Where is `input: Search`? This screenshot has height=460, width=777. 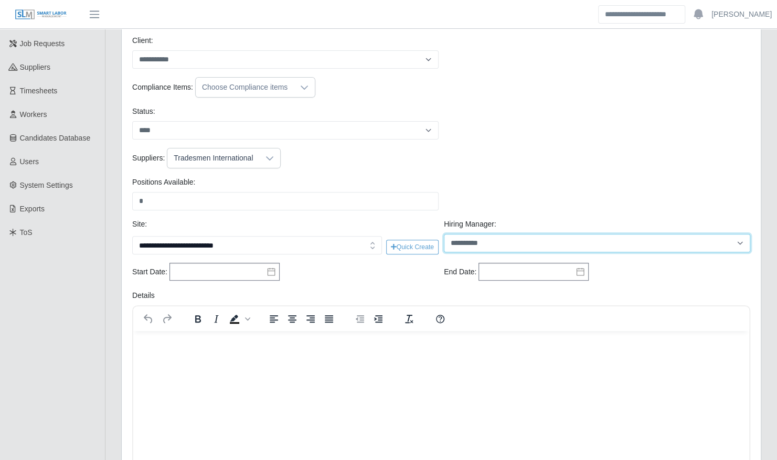 input: Search is located at coordinates (641, 14).